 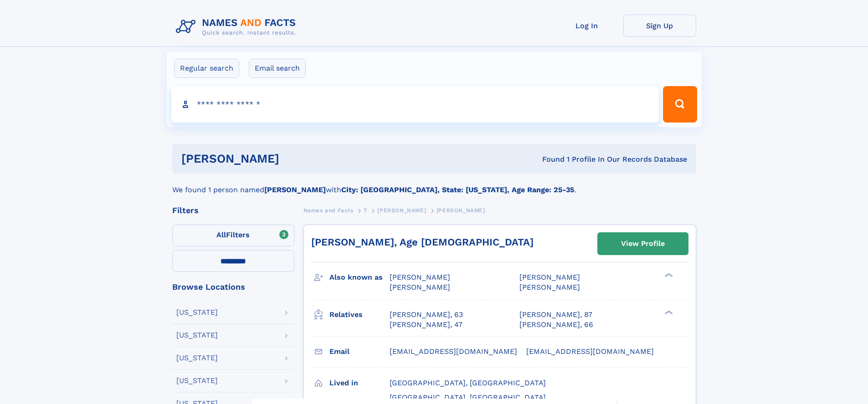 I want to click on div: Browse Locations, so click(x=233, y=287).